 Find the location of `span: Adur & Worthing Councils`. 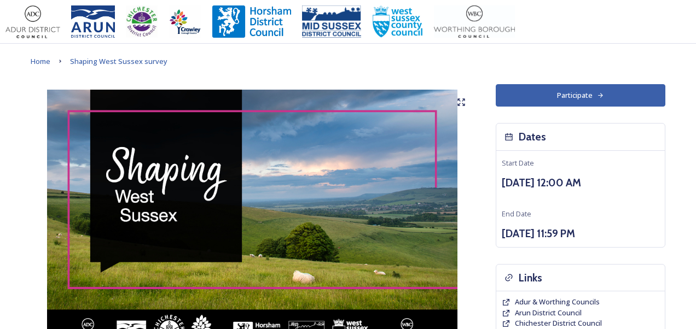

span: Adur & Worthing Councils is located at coordinates (557, 302).